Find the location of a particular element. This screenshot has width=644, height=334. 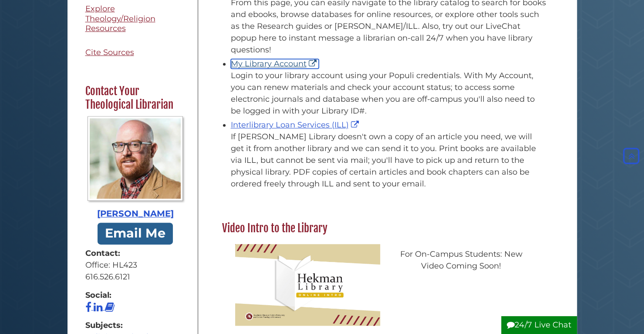

p: For On-Campus Students: New Video Coming Soon! is located at coordinates (461, 260).